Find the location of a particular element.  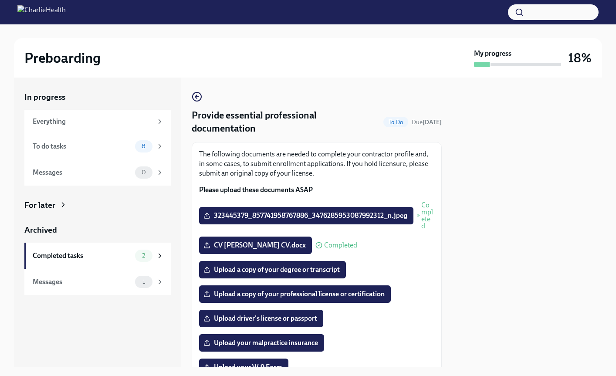

label: 323445379_857741958767886_3476285953087992312_n.jpeg is located at coordinates (306, 216).